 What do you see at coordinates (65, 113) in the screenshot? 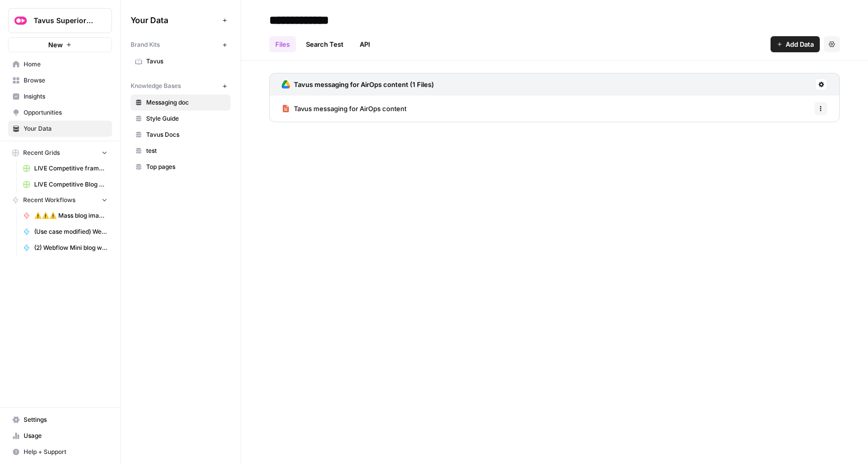
I see `span: Opportunities` at bounding box center [65, 113].